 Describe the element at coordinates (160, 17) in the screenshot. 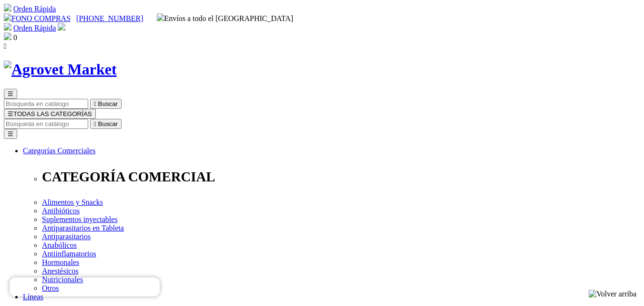

I see `img: delivery-truck.svg` at that location.